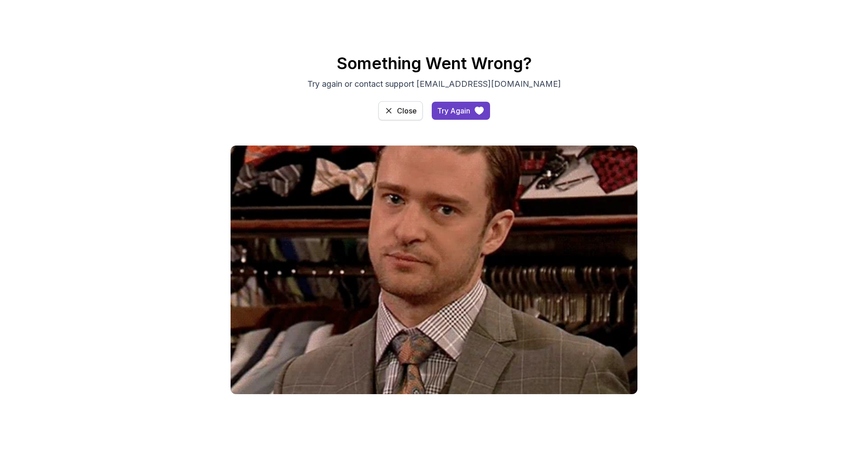 Image resolution: width=868 pixels, height=466 pixels. I want to click on h2: Something Went Wrong?, so click(434, 63).